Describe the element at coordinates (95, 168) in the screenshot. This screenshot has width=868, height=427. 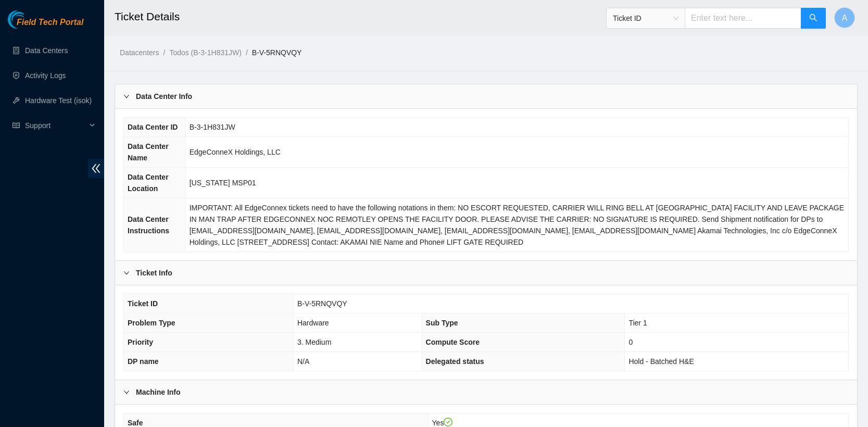
I see `span: double-left` at that location.